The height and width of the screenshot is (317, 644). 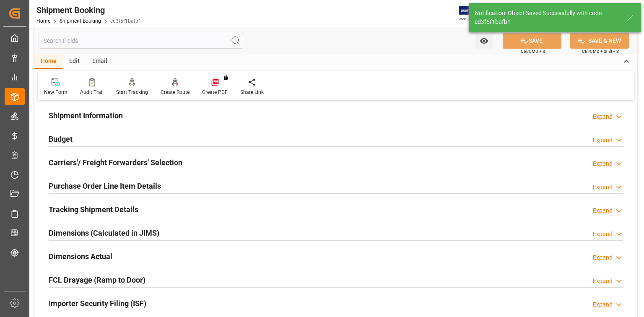 I want to click on div: Start Tracking, so click(x=132, y=92).